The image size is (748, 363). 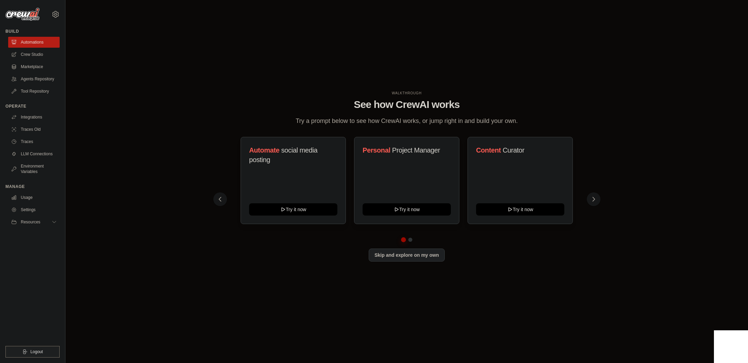 What do you see at coordinates (283, 155) in the screenshot?
I see `span: social media posting` at bounding box center [283, 155].